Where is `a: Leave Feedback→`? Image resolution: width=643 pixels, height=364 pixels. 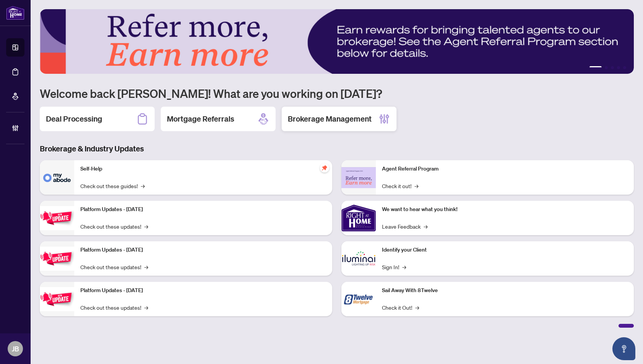 a: Leave Feedback→ is located at coordinates (405, 226).